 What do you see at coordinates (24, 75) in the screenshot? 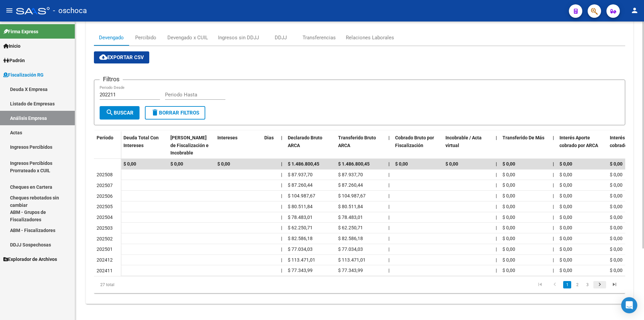
I see `span: Fiscalización RG` at bounding box center [24, 75].